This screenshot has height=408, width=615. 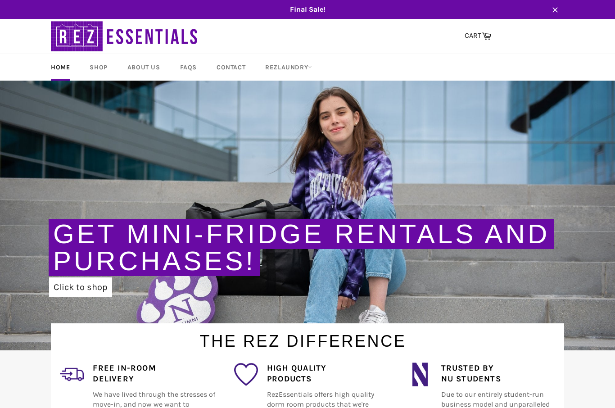 I want to click on a: About Us, so click(x=144, y=67).